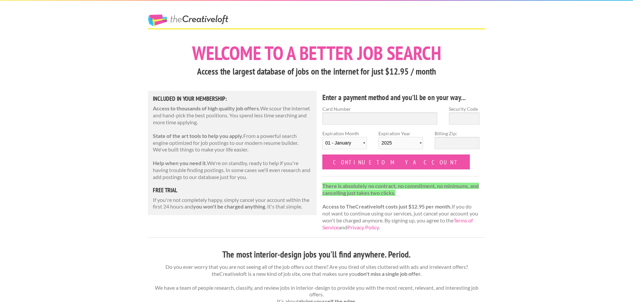 The image size is (633, 302). I want to click on select: Expiration Year, so click(400, 143).